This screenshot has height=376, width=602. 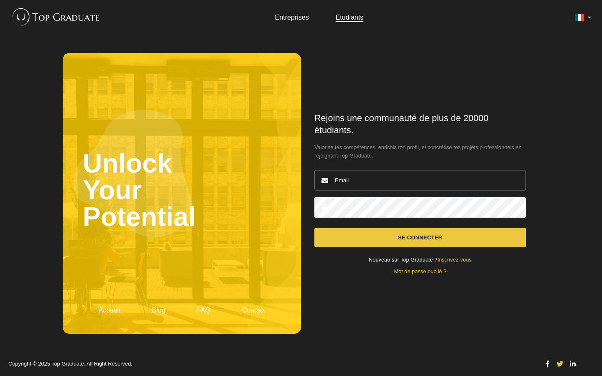 I want to click on a: FAQ, so click(x=204, y=310).